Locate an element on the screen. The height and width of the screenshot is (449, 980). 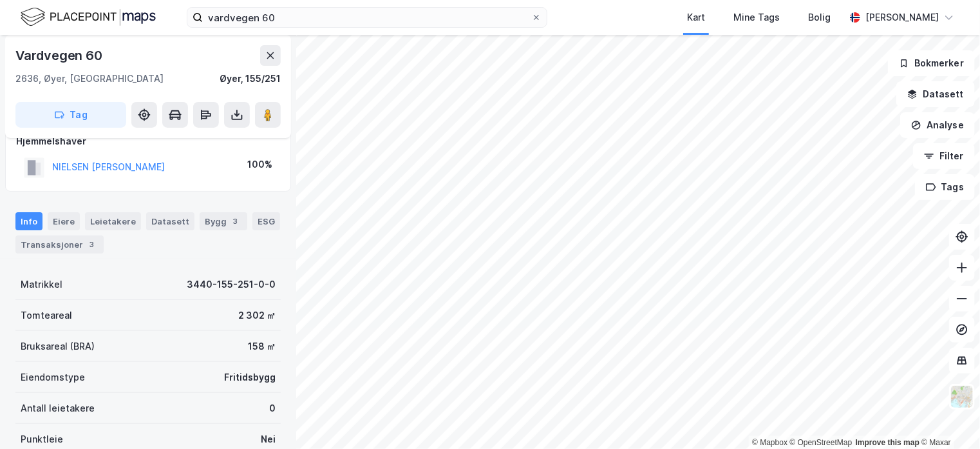
a: OpenStreetMap is located at coordinates (821, 442).